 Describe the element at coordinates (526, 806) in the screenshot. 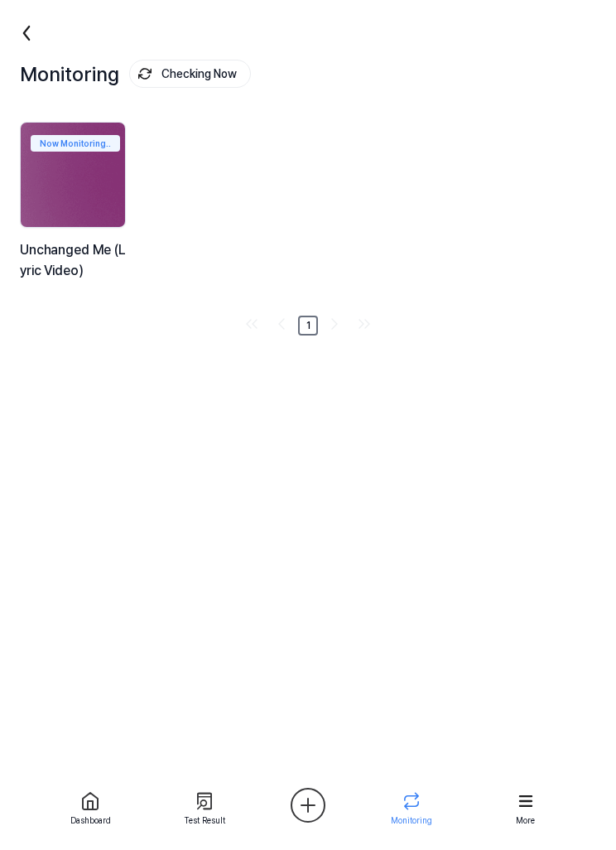

I see `a: More` at that location.